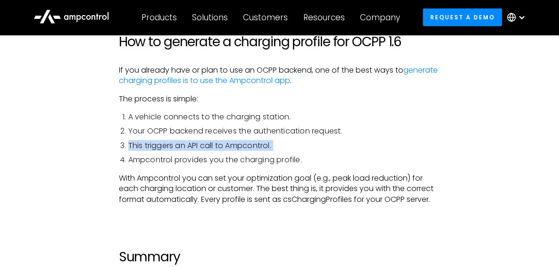 Image resolution: width=559 pixels, height=267 pixels. I want to click on div: Solutions, so click(210, 17).